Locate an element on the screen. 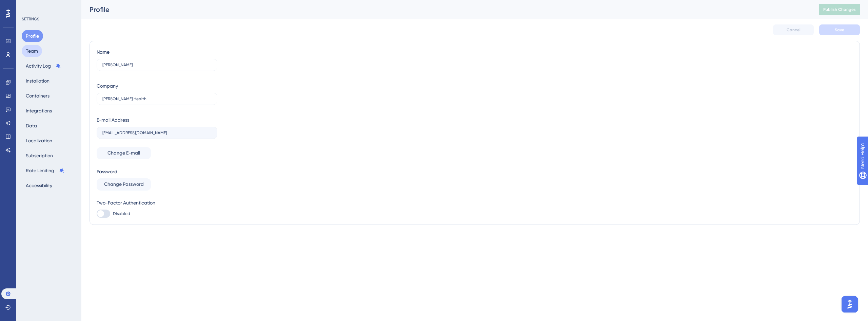 The width and height of the screenshot is (868, 321). span: Cancel is located at coordinates (793, 30).